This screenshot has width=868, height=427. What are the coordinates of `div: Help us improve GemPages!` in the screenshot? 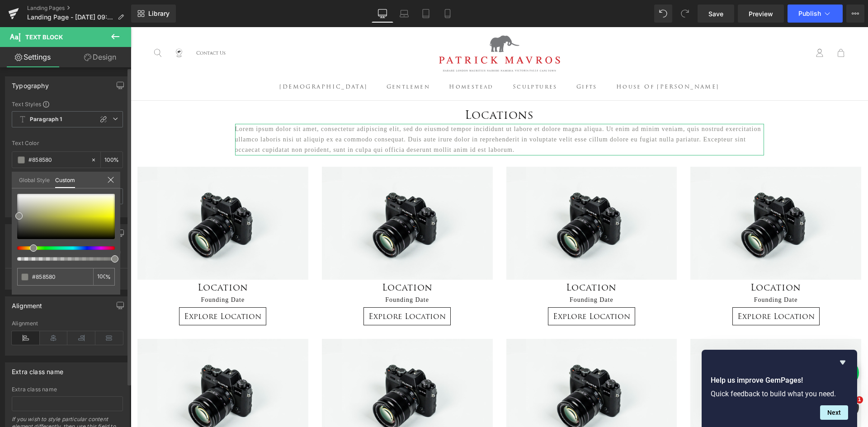 It's located at (779, 389).